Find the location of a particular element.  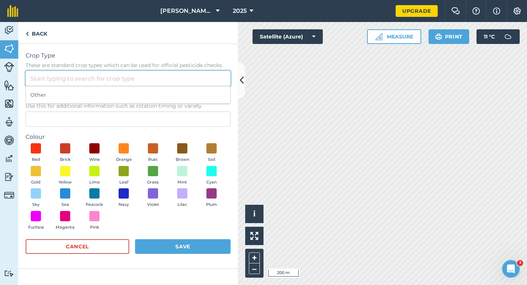

button: Mint is located at coordinates (182, 176).